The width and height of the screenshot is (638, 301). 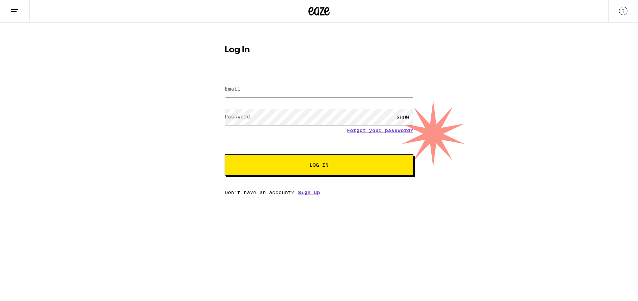 What do you see at coordinates (237, 117) in the screenshot?
I see `label: Password` at bounding box center [237, 117].